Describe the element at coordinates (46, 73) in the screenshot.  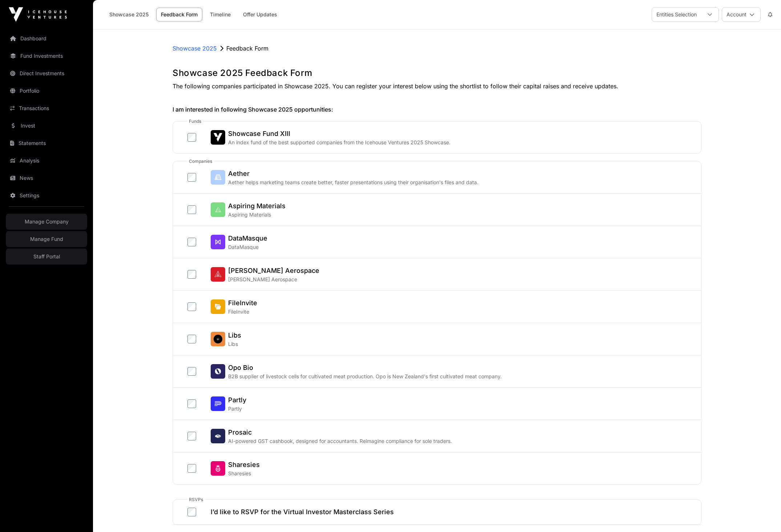
I see `a: Direct Investments` at that location.